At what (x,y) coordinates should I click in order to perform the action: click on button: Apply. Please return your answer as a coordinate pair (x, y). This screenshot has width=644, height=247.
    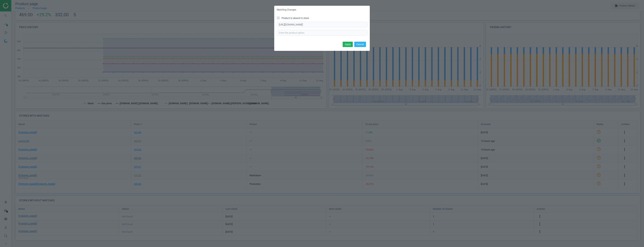
    Looking at the image, I should click on (348, 44).